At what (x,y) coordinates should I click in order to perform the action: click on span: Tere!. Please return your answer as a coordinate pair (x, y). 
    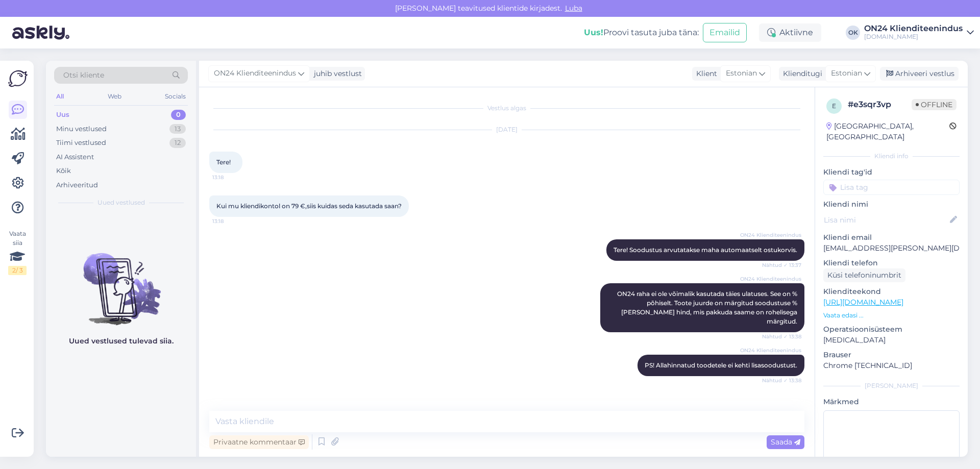
    Looking at the image, I should click on (223, 161).